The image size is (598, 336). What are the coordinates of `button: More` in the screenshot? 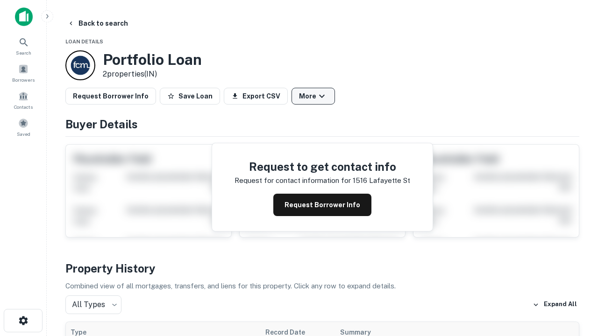 It's located at (313, 96).